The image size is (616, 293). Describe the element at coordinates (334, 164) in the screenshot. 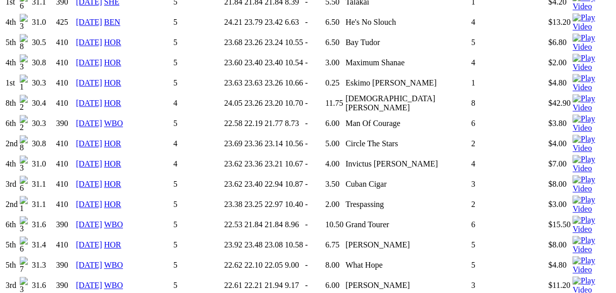

I see `td: 4.00` at that location.